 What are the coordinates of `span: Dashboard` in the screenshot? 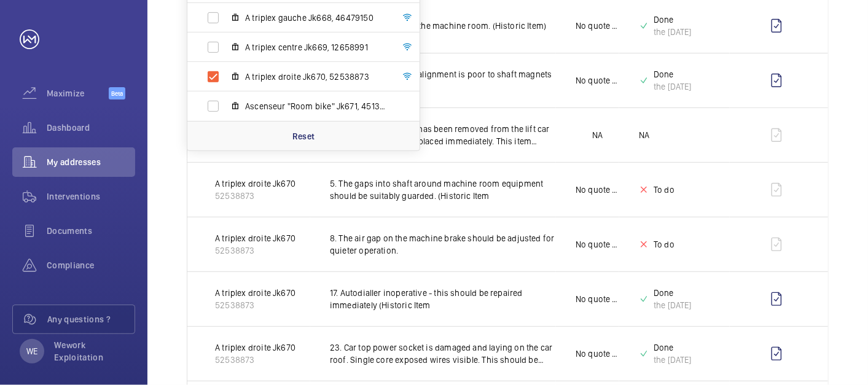 It's located at (91, 127).